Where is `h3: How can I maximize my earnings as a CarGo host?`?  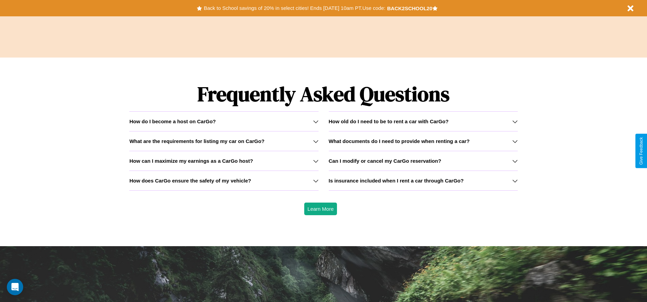
h3: How can I maximize my earnings as a CarGo host? is located at coordinates (191, 161).